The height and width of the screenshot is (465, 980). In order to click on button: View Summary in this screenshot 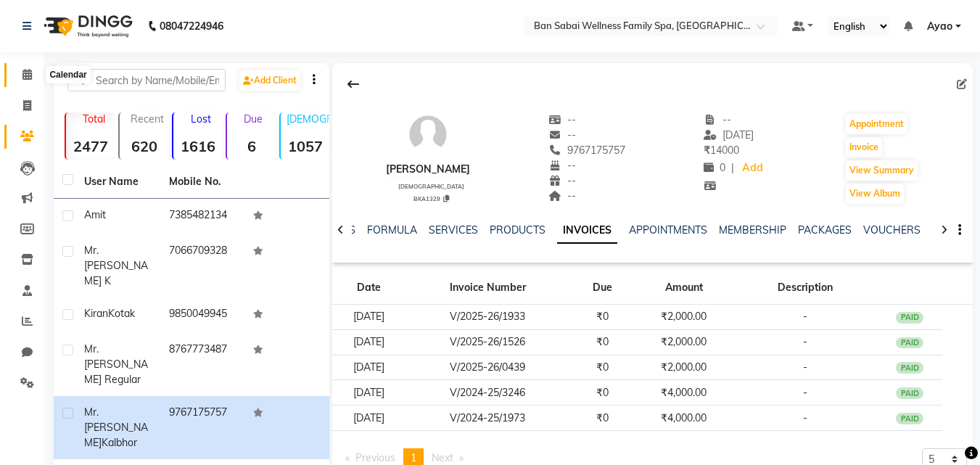, I will do `click(881, 170)`.